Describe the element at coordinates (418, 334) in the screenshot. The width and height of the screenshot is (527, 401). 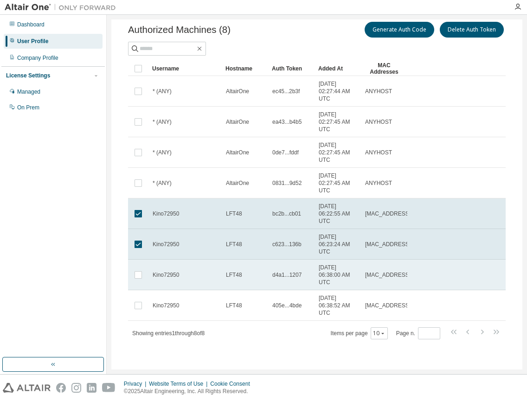
I see `span: Page n.` at that location.